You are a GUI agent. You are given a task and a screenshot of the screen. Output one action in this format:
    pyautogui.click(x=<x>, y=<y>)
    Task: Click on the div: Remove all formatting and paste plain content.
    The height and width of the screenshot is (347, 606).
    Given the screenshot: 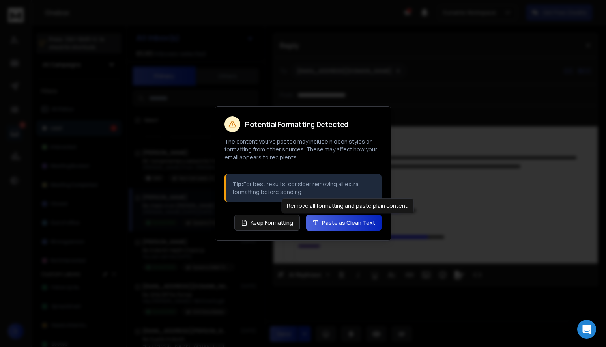 What is the action you would take?
    pyautogui.click(x=347, y=206)
    